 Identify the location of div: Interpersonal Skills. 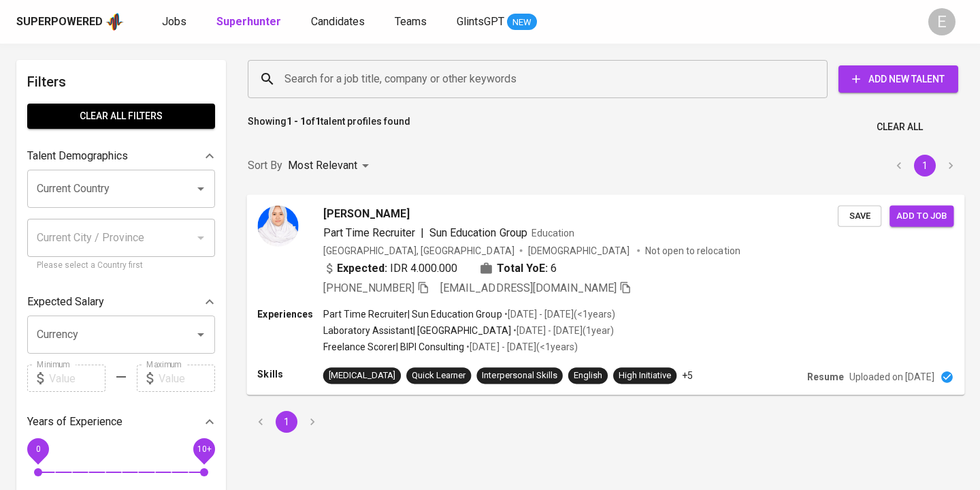
(519, 375).